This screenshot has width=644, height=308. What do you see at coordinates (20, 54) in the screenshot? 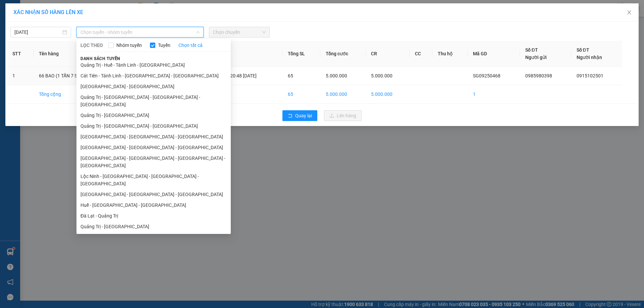
I see `th: STT` at bounding box center [20, 54].